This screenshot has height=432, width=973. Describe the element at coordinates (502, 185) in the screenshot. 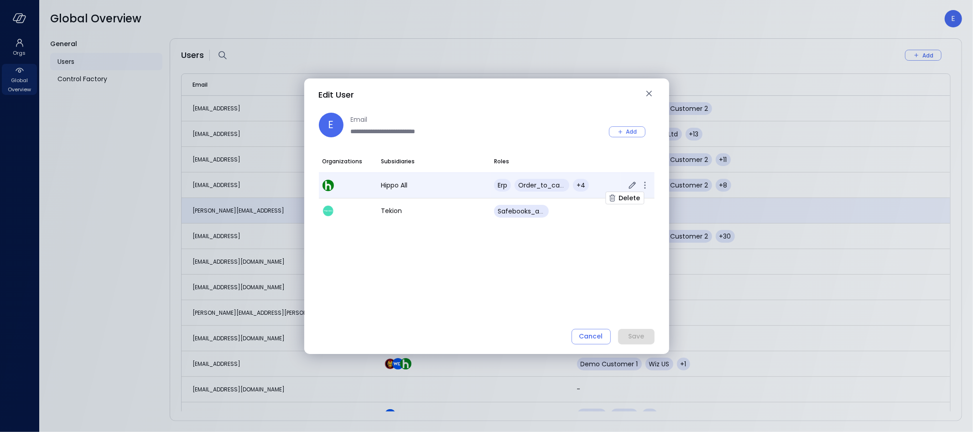

I see `span: erp` at that location.